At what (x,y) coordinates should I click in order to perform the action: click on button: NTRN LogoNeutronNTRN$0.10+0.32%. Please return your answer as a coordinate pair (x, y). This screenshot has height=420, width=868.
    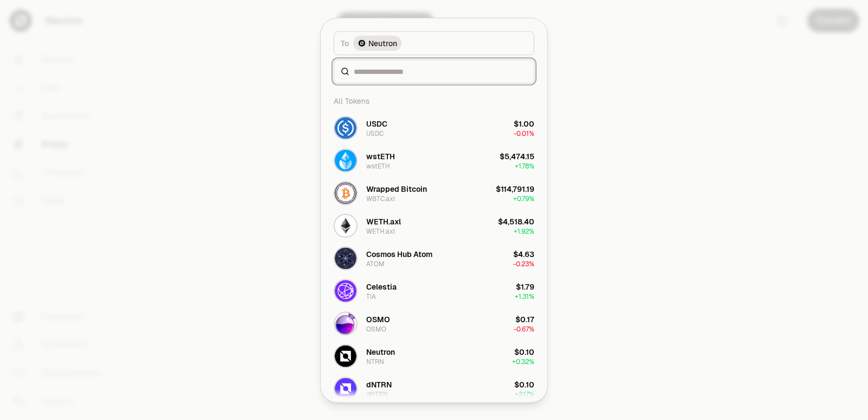
    Looking at the image, I should click on (434, 355).